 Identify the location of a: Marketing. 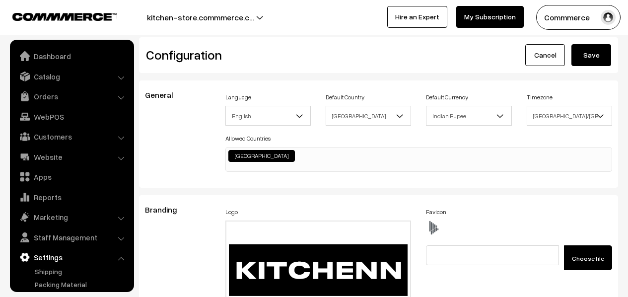
(72, 217).